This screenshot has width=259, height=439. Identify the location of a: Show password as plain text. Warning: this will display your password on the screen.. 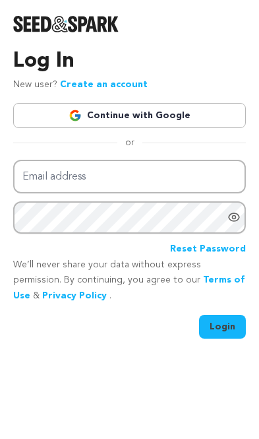
(234, 217).